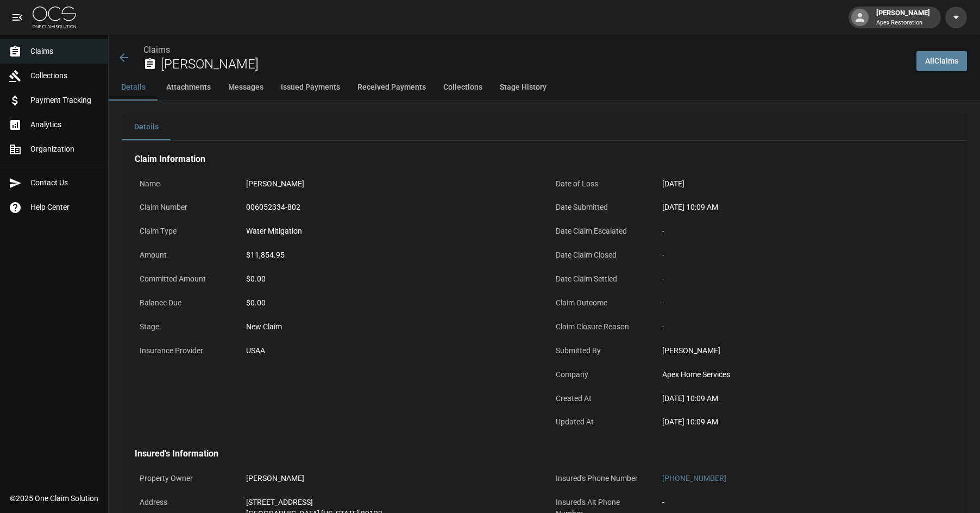 Image resolution: width=980 pixels, height=513 pixels. Describe the element at coordinates (184, 231) in the screenshot. I see `p: Claim Type` at that location.